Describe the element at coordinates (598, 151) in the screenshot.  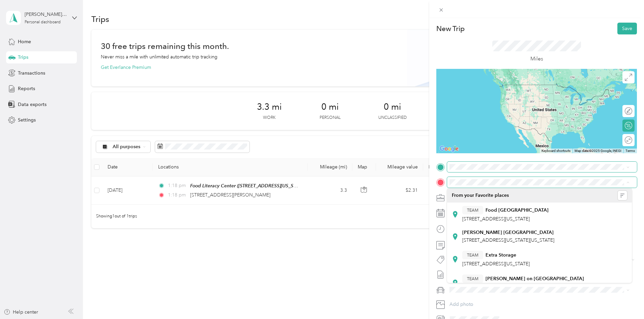
I see `span: Map data ©2025 Google, INEGI` at that location.